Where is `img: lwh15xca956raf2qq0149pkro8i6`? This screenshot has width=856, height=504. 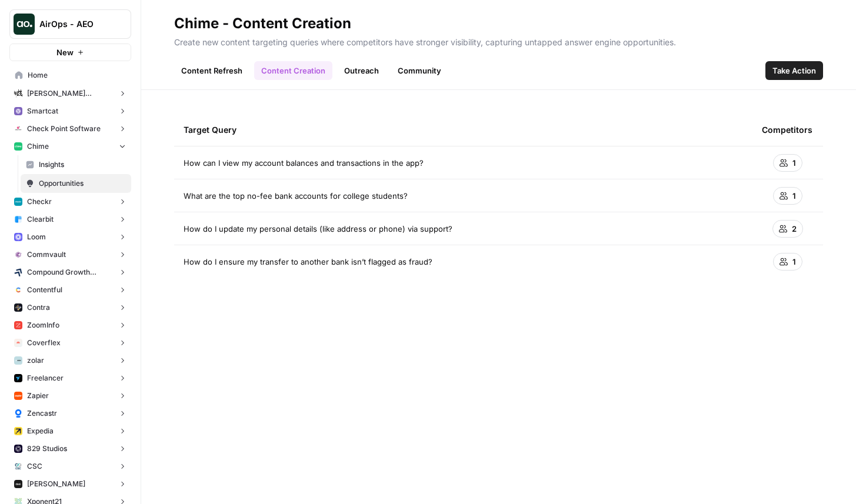
img: lwh15xca956raf2qq0149pkro8i6 is located at coordinates (18, 448).